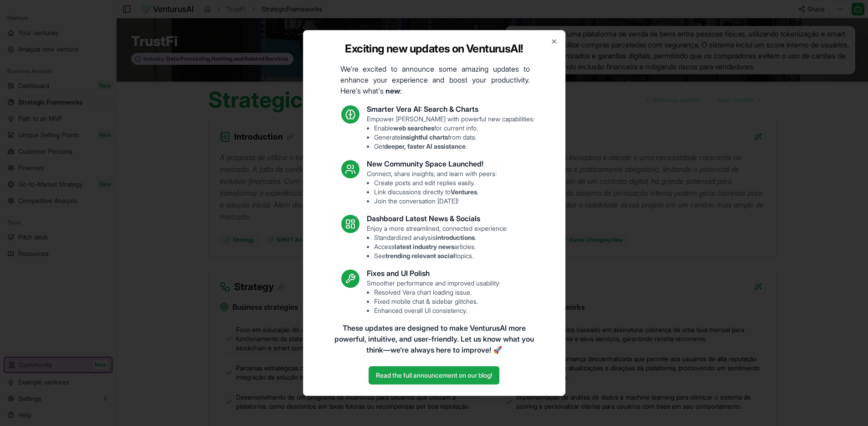  I want to click on li: See topics., so click(440, 256).